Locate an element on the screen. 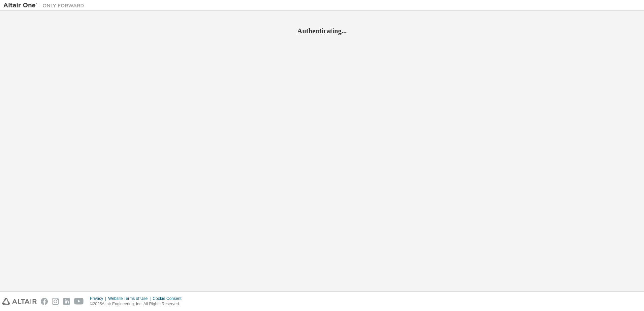  div: Privacy is located at coordinates (99, 299).